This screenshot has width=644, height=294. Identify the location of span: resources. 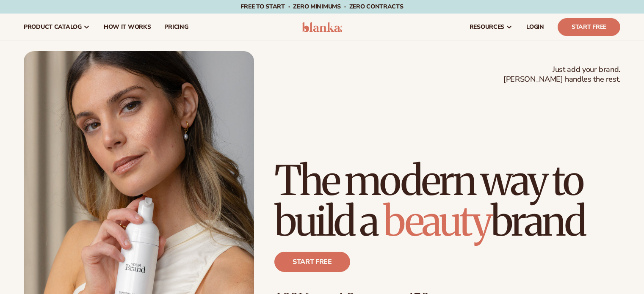
(487, 27).